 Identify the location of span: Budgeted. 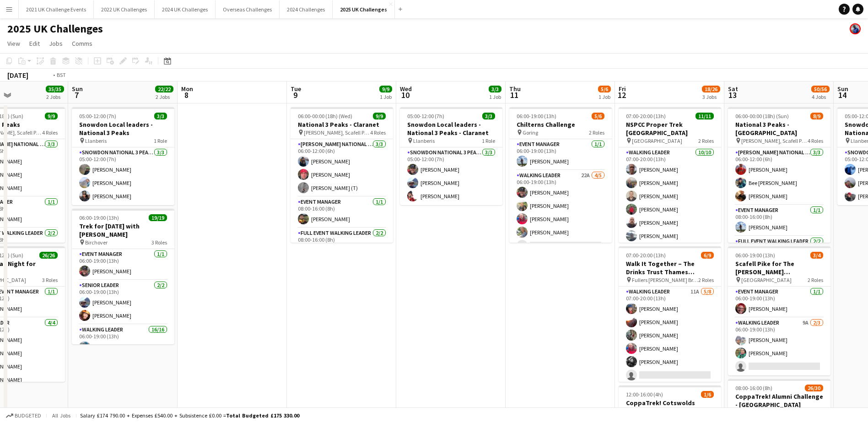
(28, 416).